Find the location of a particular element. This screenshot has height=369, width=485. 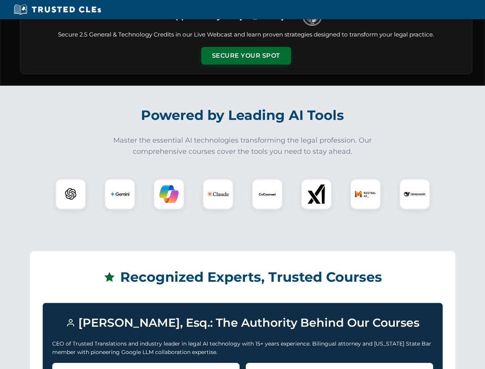

p: Secure 2.5 General & Technology Credits in our Live Webcast and learn proven strategies designed ... is located at coordinates (246, 35).